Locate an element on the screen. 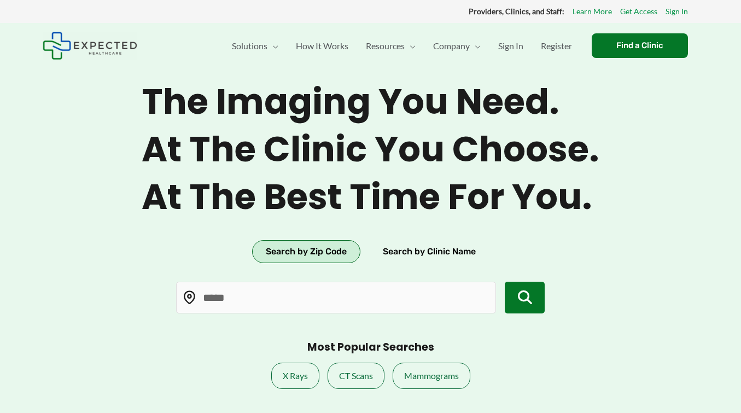 The width and height of the screenshot is (741, 413). img: Expected Healthcare Logo - side, dark font, small is located at coordinates (90, 45).